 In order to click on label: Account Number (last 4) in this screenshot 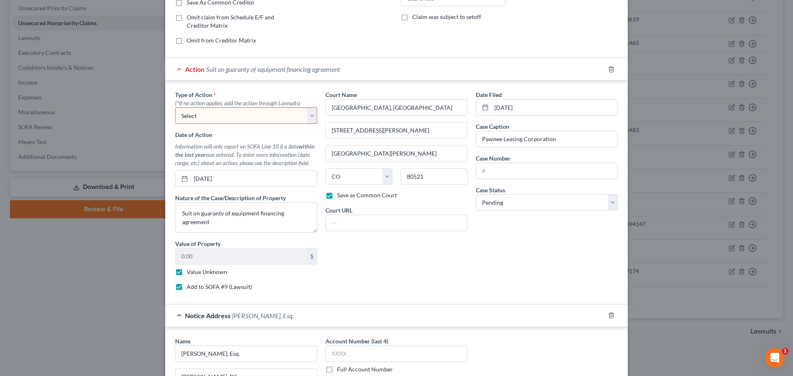, I will do `click(357, 341)`.